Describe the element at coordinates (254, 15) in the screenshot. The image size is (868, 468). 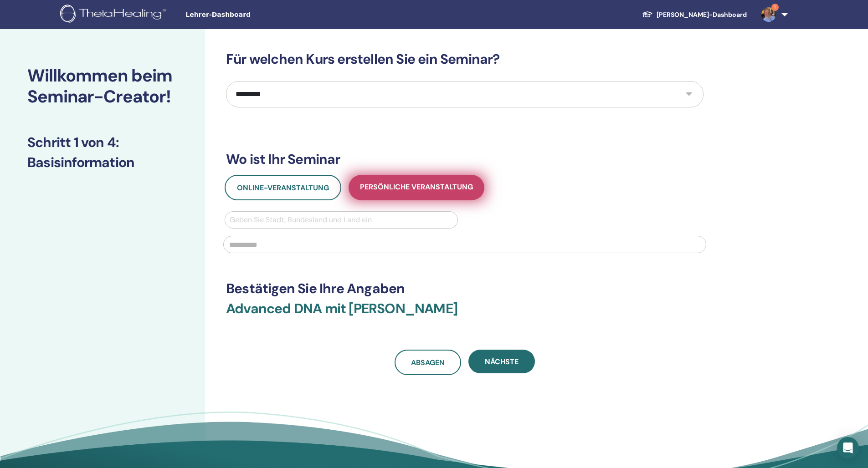
I see `span: Lehrer-Dashboard` at that location.